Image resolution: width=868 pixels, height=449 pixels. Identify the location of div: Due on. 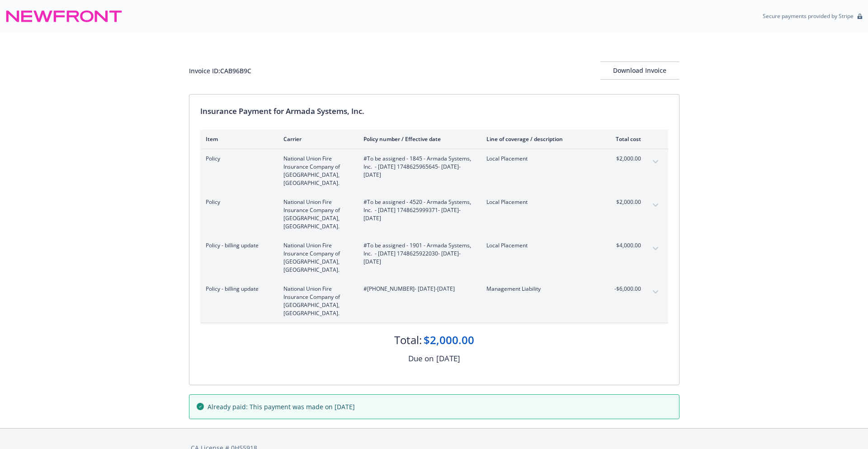
(421, 359).